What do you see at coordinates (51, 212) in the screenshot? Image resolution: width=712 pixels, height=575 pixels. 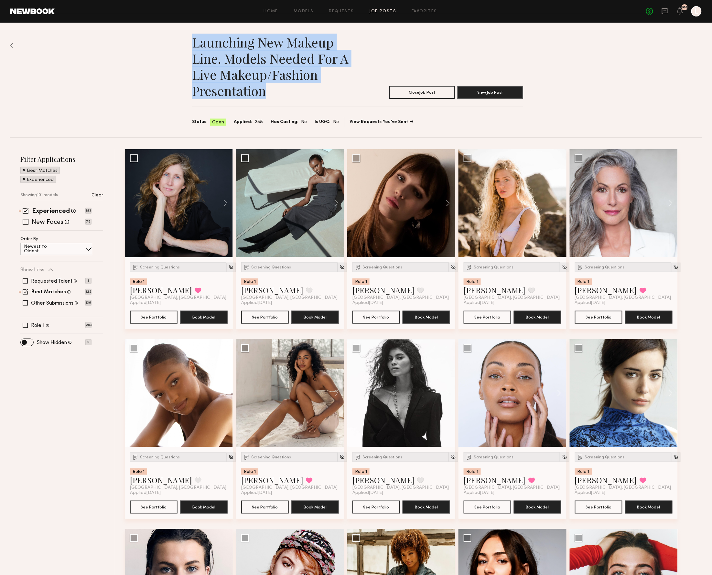 I see `label: Experienced` at bounding box center [51, 212].